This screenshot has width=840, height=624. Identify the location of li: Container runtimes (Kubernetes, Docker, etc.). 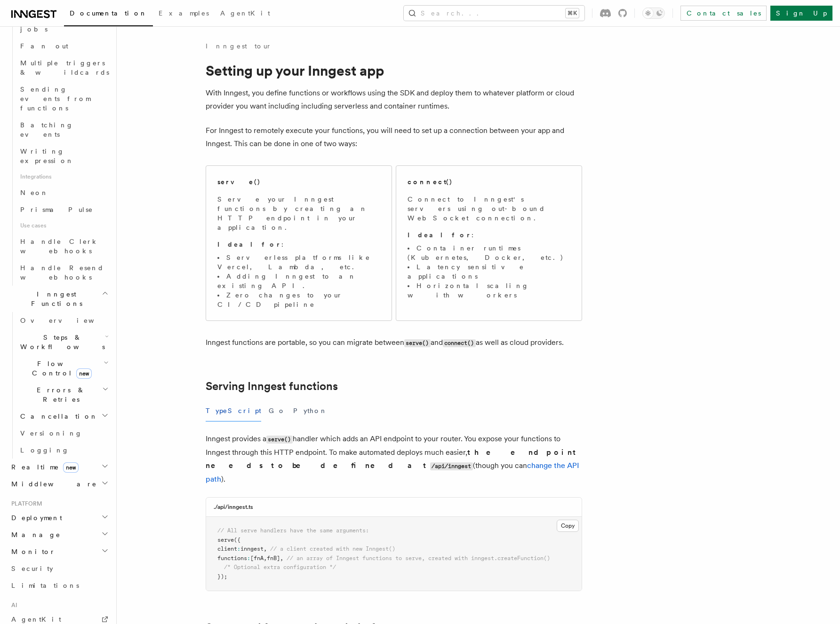
(489, 253).